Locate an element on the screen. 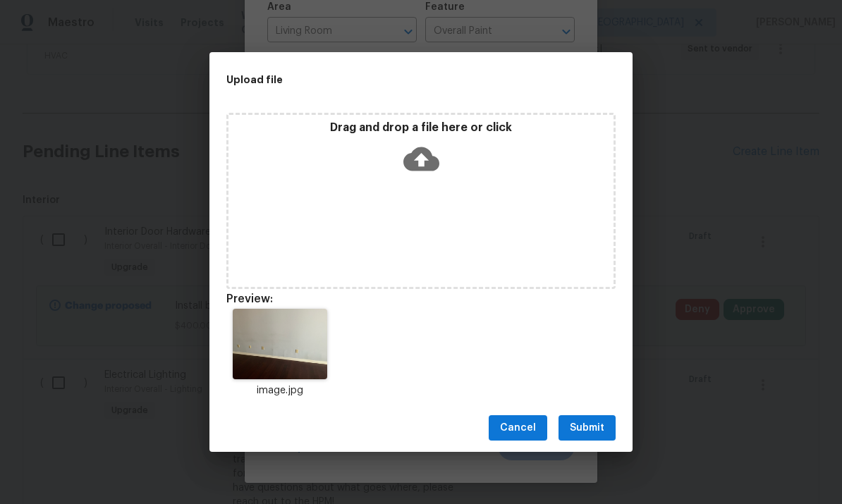 The image size is (842, 504). img: Z is located at coordinates (279, 343).